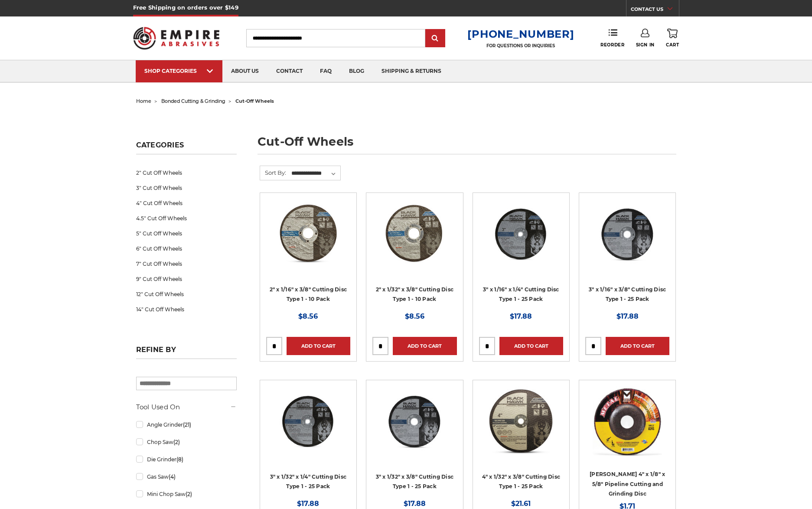 The height and width of the screenshot is (509, 812). What do you see at coordinates (186, 233) in the screenshot?
I see `a: 5" Cut Off Wheels` at bounding box center [186, 233].